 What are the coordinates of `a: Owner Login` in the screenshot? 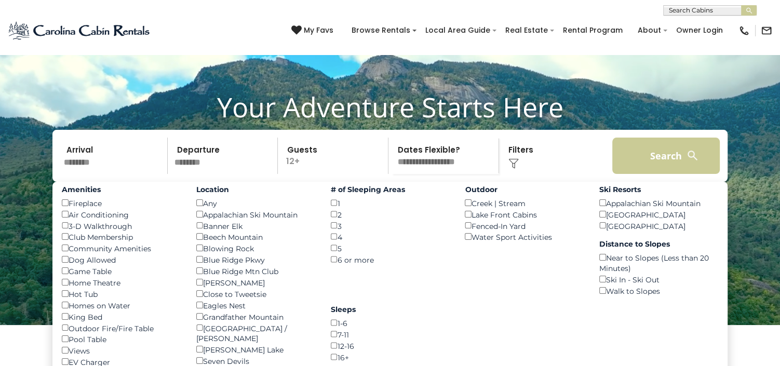 It's located at (700, 30).